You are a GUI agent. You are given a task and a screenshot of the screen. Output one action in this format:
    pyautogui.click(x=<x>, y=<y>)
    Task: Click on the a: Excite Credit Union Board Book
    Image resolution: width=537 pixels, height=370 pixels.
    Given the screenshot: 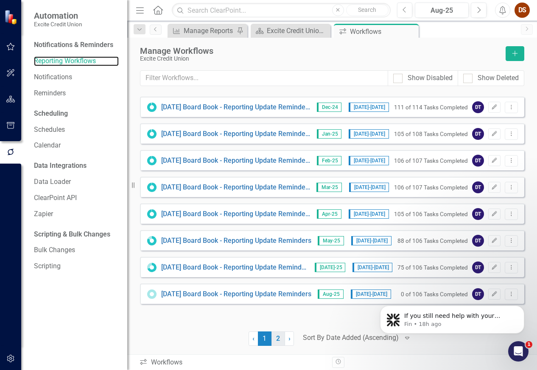 What is the action you would take?
    pyautogui.click(x=291, y=31)
    